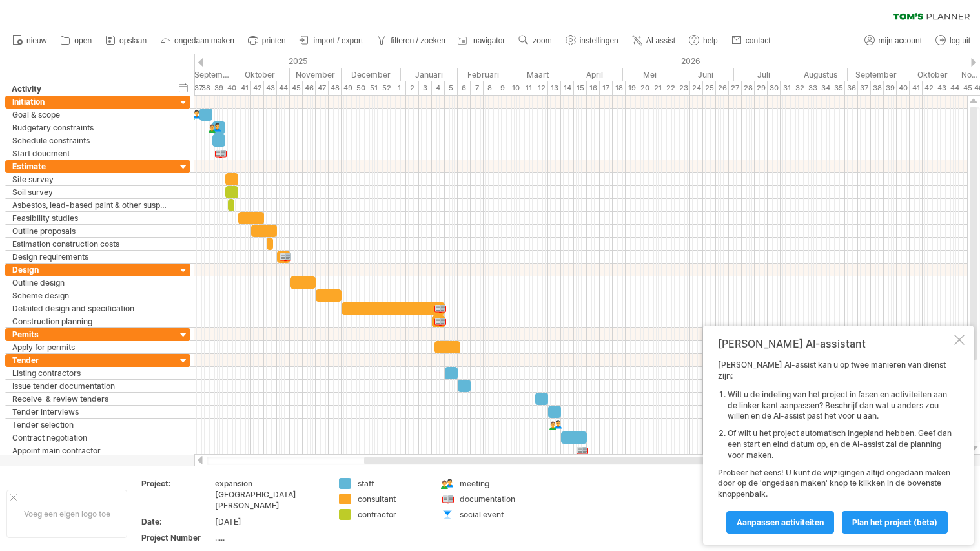 Image resolution: width=980 pixels, height=551 pixels. What do you see at coordinates (418, 41) in the screenshot?
I see `span: filteren / zoeken` at bounding box center [418, 41].